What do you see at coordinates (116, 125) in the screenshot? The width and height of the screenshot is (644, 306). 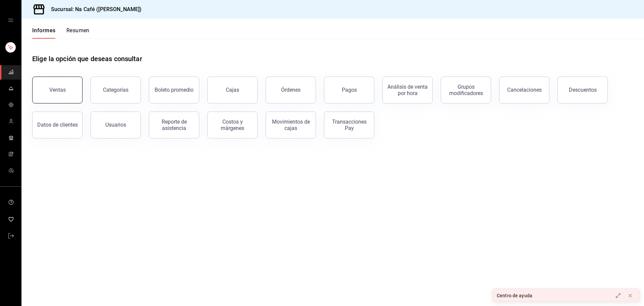 I see `font: Usuarios` at bounding box center [116, 125].